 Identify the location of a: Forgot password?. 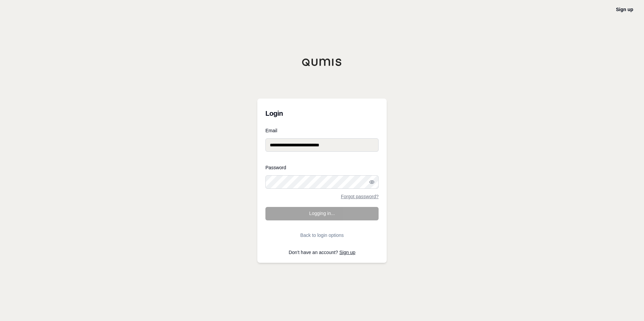
(360, 197).